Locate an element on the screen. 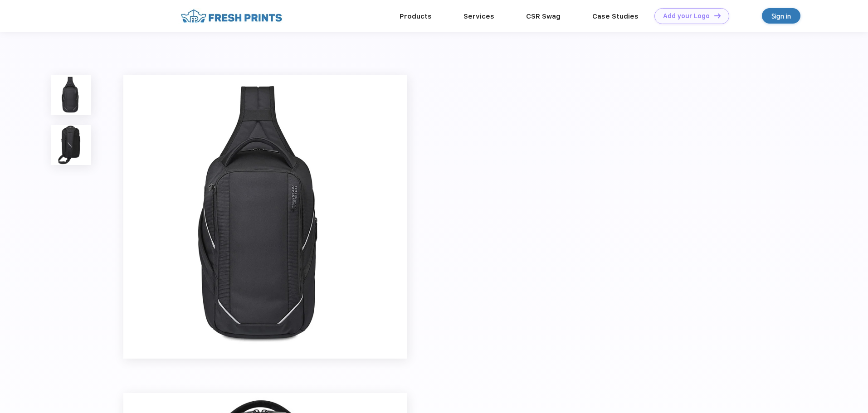 This screenshot has width=868, height=413. div: Sign in is located at coordinates (781, 16).